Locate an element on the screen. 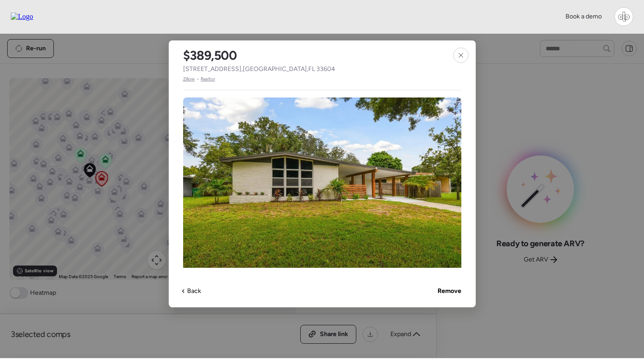 The height and width of the screenshot is (359, 644). span: Back is located at coordinates (194, 291).